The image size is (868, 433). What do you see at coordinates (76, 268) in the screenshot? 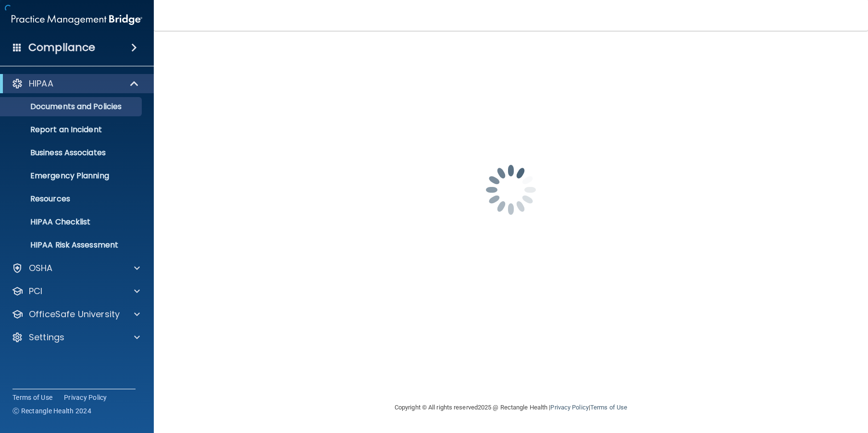
I see `a: OSHA` at bounding box center [76, 268].